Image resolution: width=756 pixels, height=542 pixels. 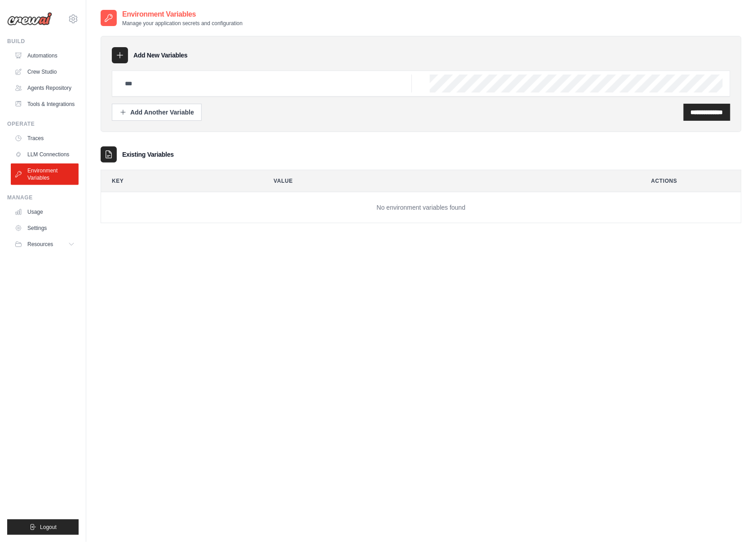 What do you see at coordinates (44, 245) in the screenshot?
I see `button: Resources` at bounding box center [44, 245].